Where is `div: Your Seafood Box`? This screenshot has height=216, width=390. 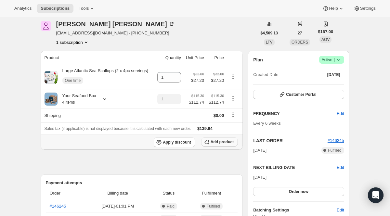
div: Your Seafood Box is located at coordinates (77, 99).